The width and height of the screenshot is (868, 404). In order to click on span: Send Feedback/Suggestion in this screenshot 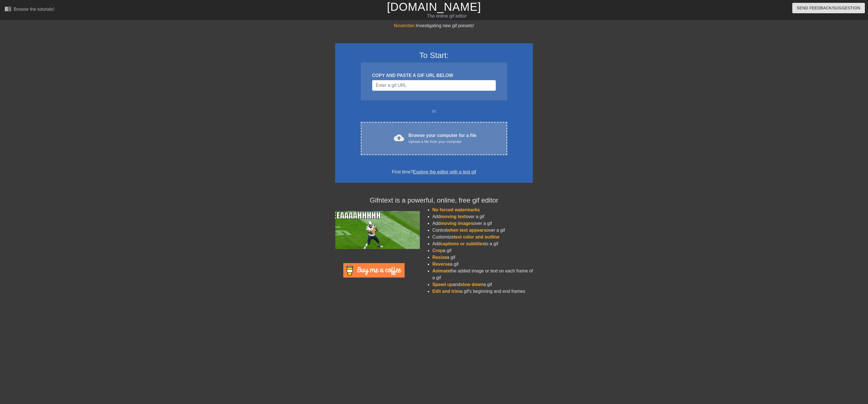, I will do `click(829, 8)`.